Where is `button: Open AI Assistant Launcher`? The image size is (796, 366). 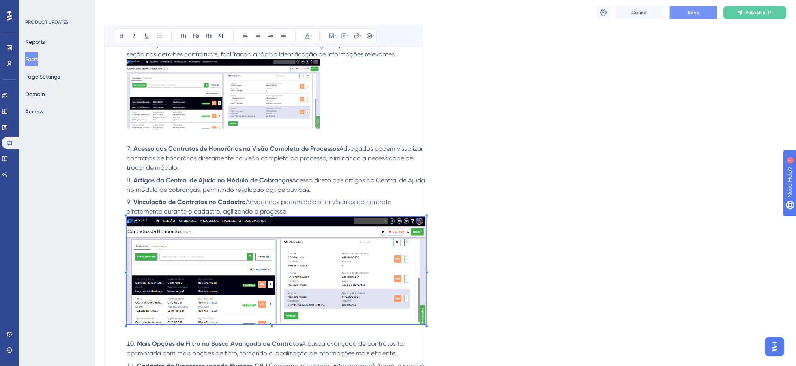 button: Open AI Assistant Launcher is located at coordinates (12, 12).